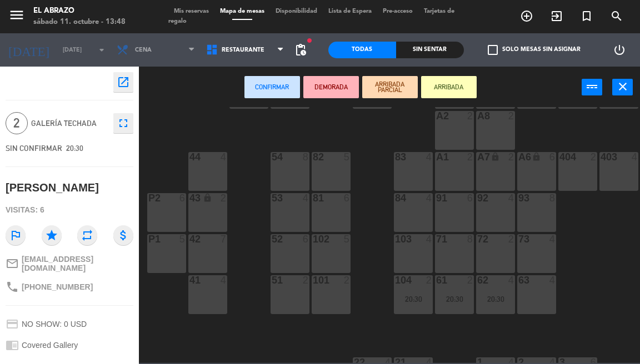 This screenshot has width=640, height=364. What do you see at coordinates (272, 87) in the screenshot?
I see `button: Confirmar` at bounding box center [272, 87].